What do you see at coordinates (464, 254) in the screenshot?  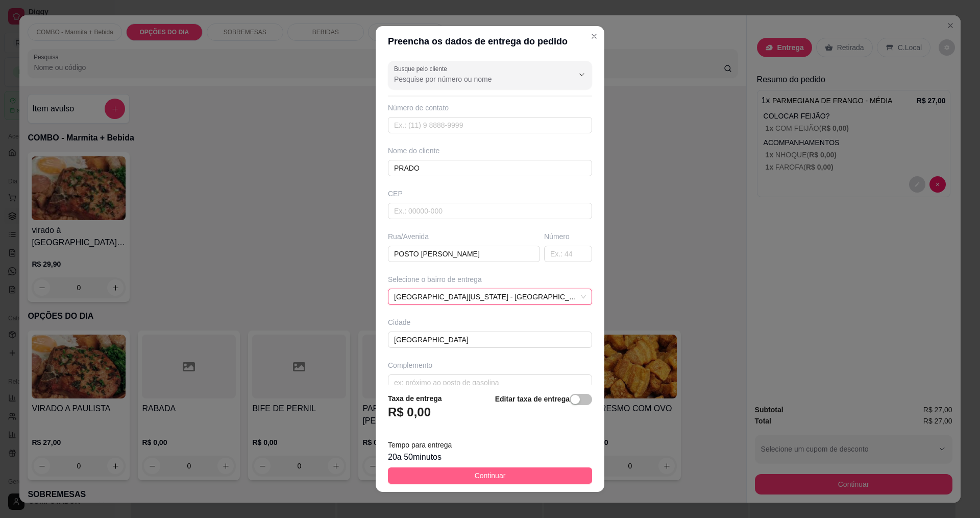 I see `input: Ex.: Rua Oscar Freire` at bounding box center [464, 254].